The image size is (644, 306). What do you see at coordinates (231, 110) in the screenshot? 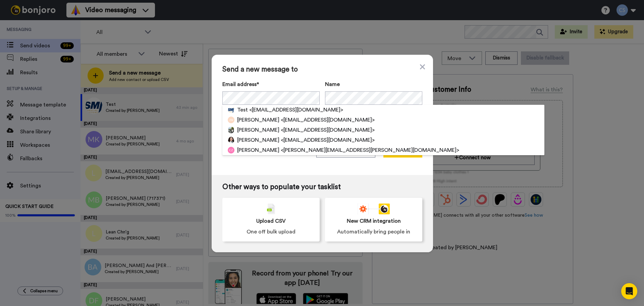
I see `img: 876e5661-56d2-4529-857c-d65c73dd001b.png` at bounding box center [231, 110].